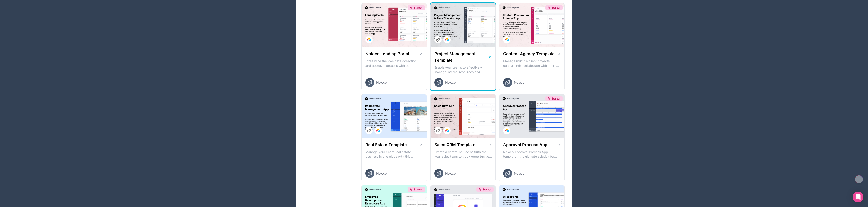  Describe the element at coordinates (532, 63) in the screenshot. I see `p: Manage multiple client projects concurrently, collaborate with internal and external stakeholders...` at that location.